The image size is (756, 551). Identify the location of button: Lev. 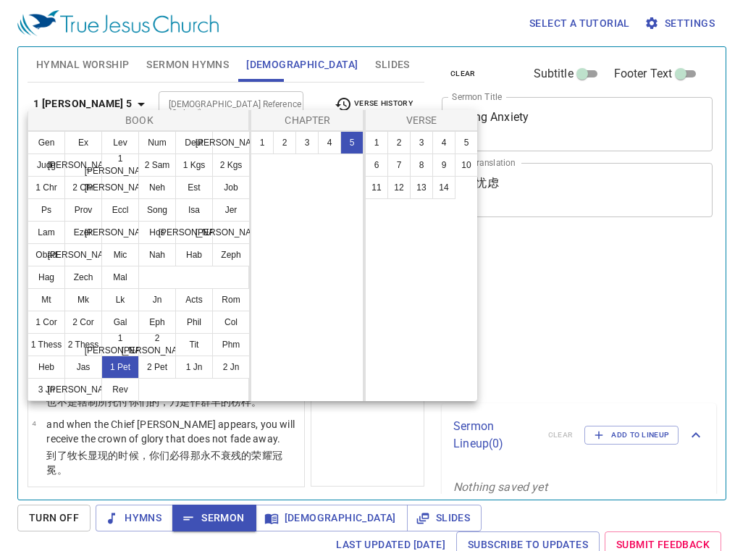
(120, 143).